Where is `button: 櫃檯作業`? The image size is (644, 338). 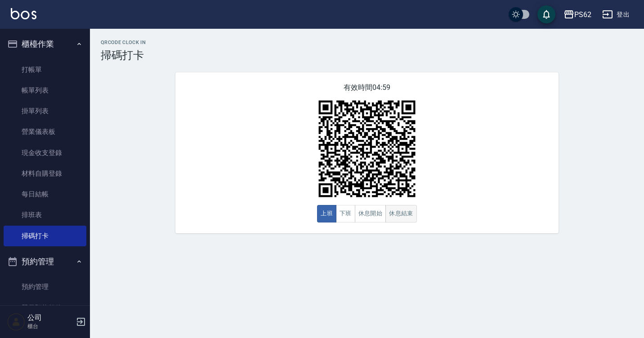
button: 櫃檯作業 is located at coordinates (45, 44).